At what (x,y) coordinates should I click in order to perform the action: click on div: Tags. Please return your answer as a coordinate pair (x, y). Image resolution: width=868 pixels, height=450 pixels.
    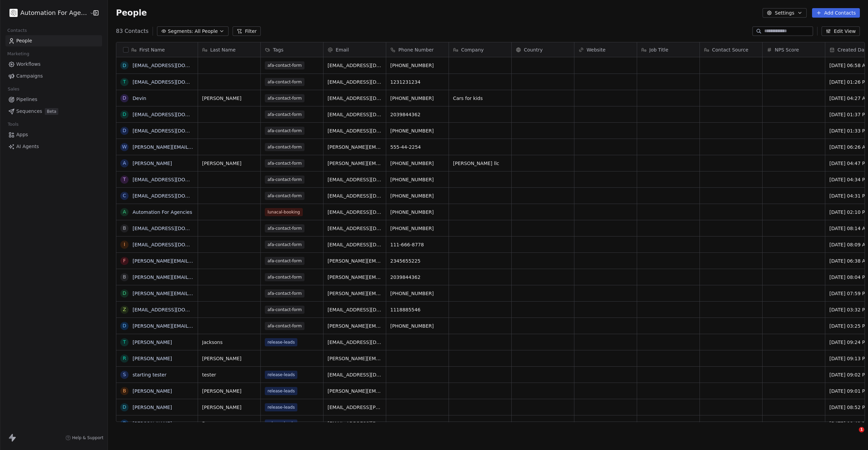
    Looking at the image, I should click on (292, 49).